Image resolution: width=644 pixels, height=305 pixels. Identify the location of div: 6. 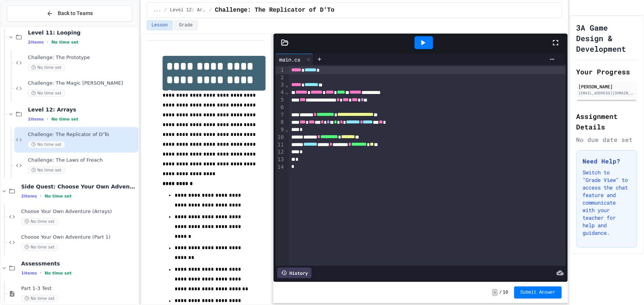
(280, 107).